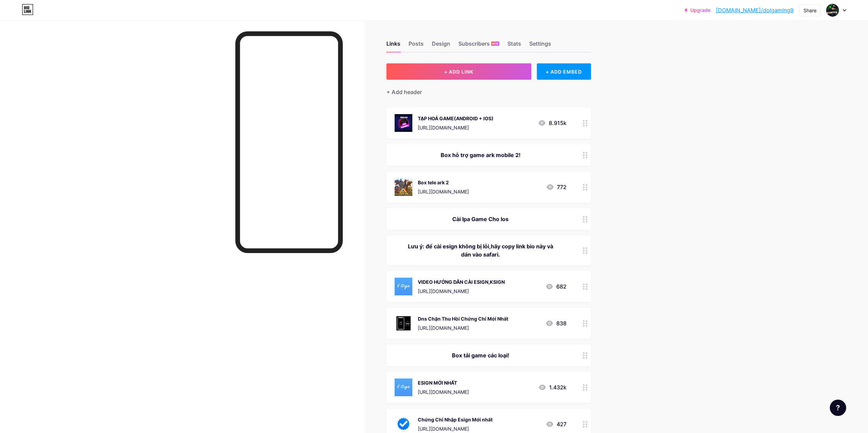  I want to click on div: ESIGN MỚI NHẤT, so click(444, 383).